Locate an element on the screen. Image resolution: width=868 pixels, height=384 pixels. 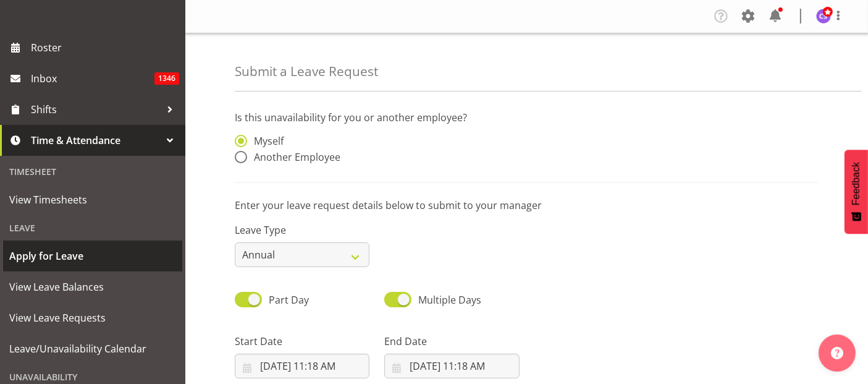
a: View Timesheets is located at coordinates (93, 200).